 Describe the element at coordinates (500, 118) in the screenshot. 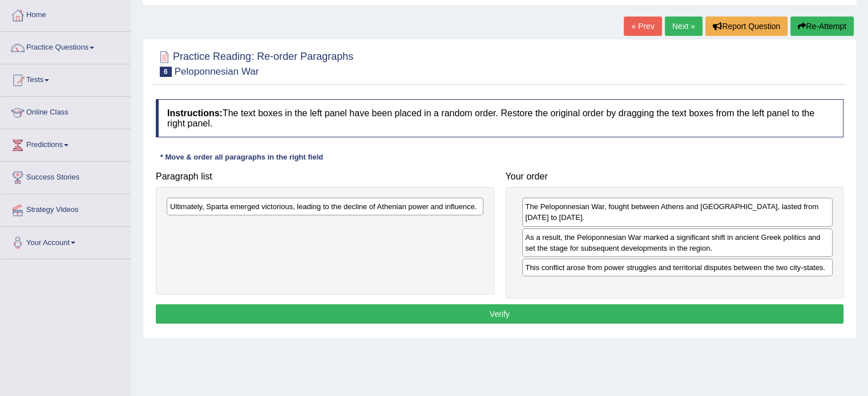

I see `h4: The text boxes in the left panel have been placed in a random order. Restore the original order b...` at that location.